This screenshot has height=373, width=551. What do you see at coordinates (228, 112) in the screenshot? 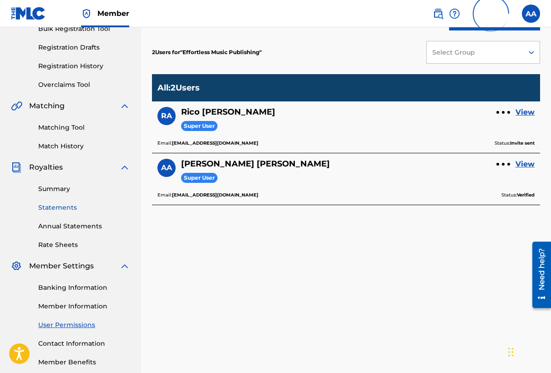
I see `h5: Rico Acosta` at bounding box center [228, 112].